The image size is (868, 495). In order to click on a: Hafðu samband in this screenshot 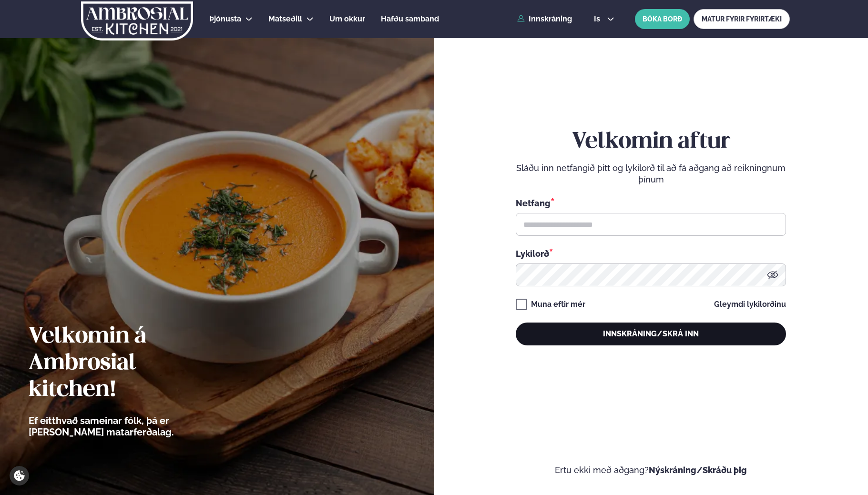, I will do `click(410, 19)`.